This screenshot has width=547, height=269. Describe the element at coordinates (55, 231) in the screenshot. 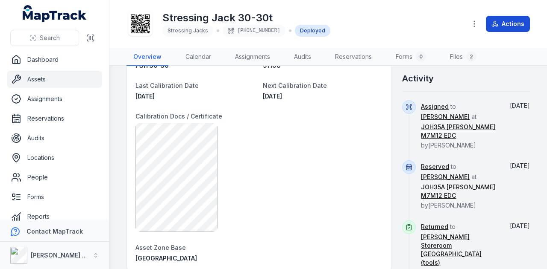

I see `strong: Contact MapTrack` at that location.